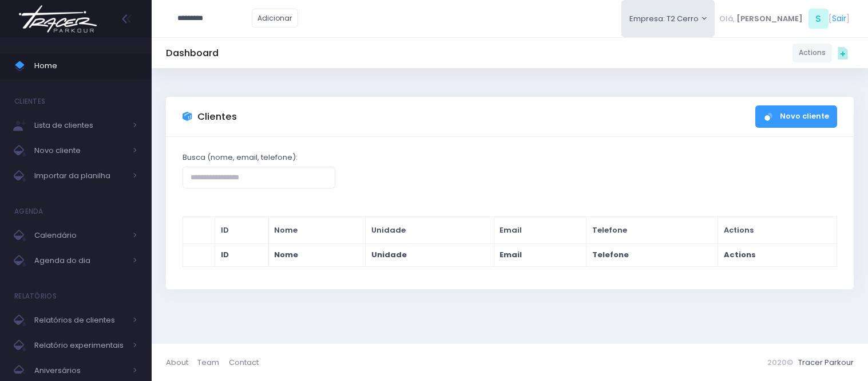 Image resolution: width=868 pixels, height=381 pixels. What do you see at coordinates (213, 362) in the screenshot?
I see `a: Team` at bounding box center [213, 362].